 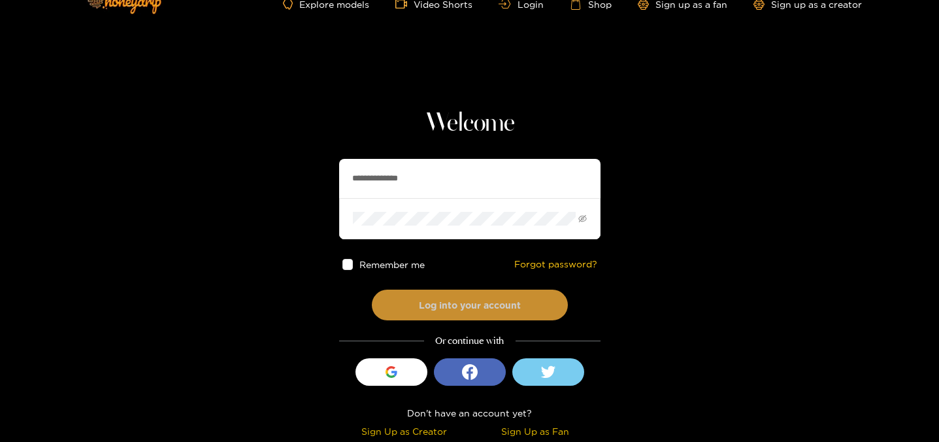 What do you see at coordinates (470, 340) in the screenshot?
I see `div: Or continue with` at bounding box center [470, 340].